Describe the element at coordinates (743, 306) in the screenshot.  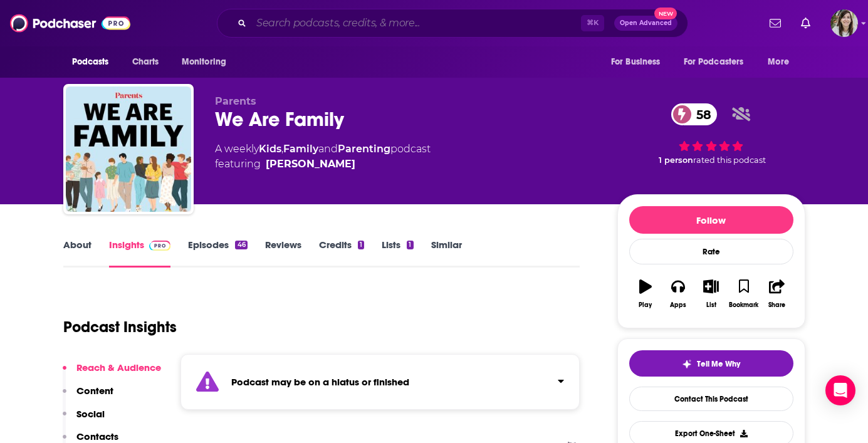
I see `div: Bookmark` at that location.